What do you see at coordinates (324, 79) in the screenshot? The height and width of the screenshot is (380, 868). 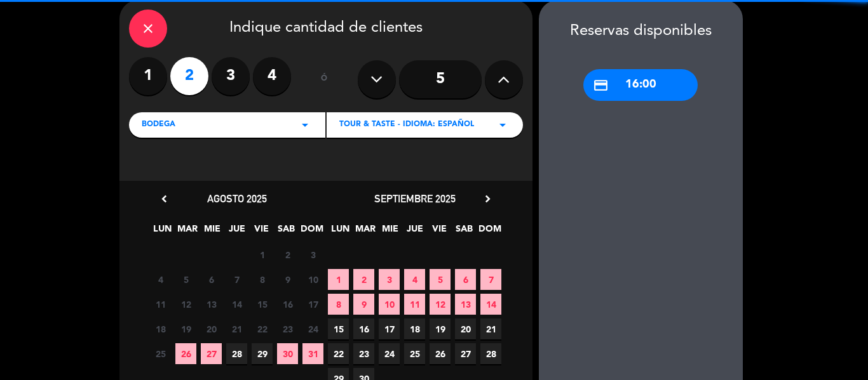 I see `div: ó` at bounding box center [324, 79].